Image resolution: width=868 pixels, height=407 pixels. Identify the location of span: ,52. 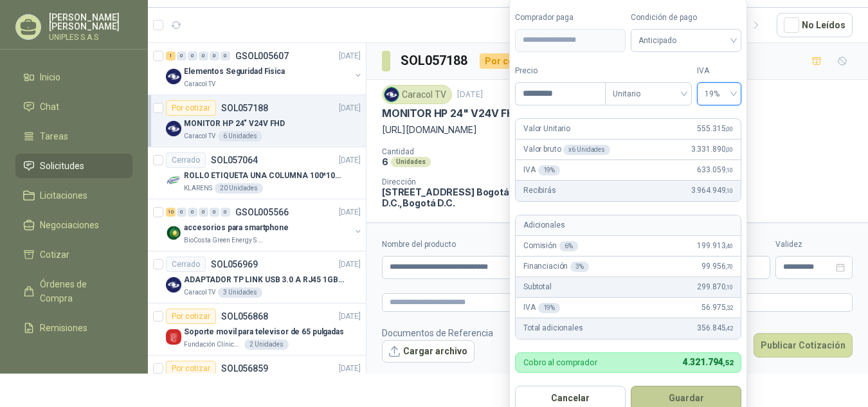
(728, 362).